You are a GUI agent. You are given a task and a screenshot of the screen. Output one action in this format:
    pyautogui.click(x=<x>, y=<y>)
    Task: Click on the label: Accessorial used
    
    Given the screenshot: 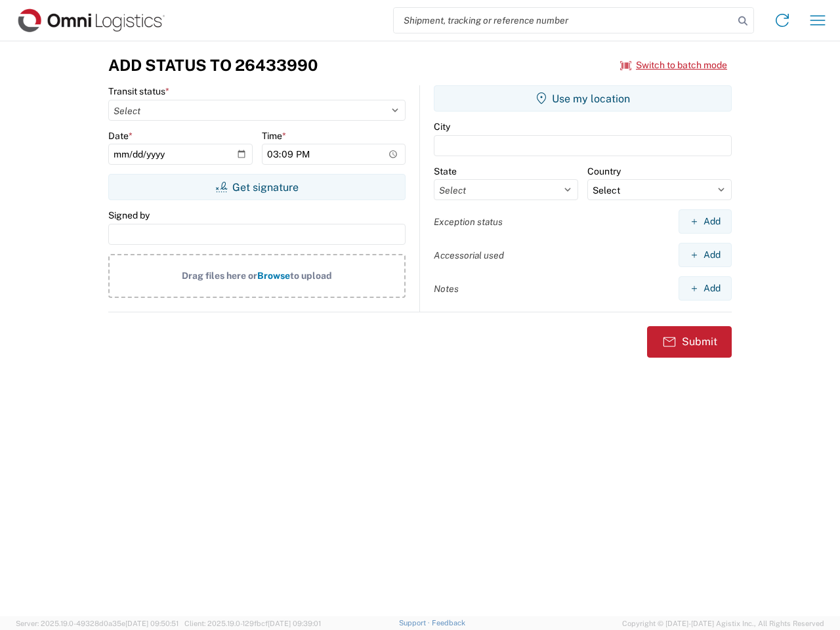 What is the action you would take?
    pyautogui.click(x=469, y=255)
    